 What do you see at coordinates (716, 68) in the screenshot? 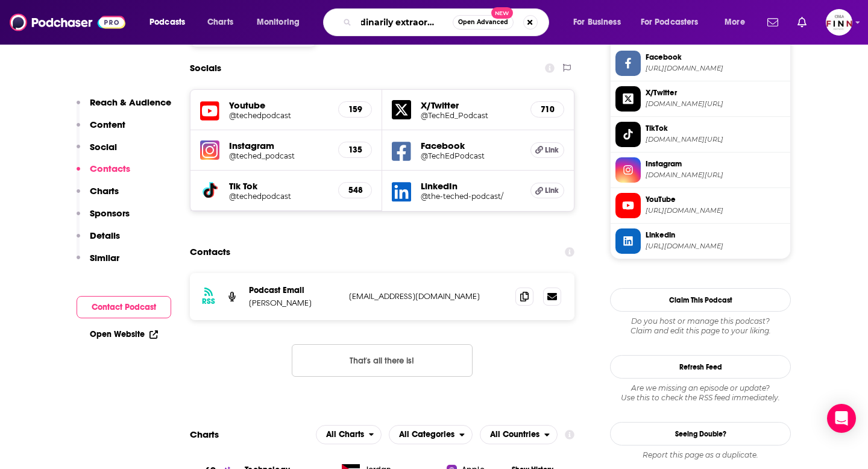
I see `span: https://www.facebook.com/TechEdPodcast` at bounding box center [716, 68].